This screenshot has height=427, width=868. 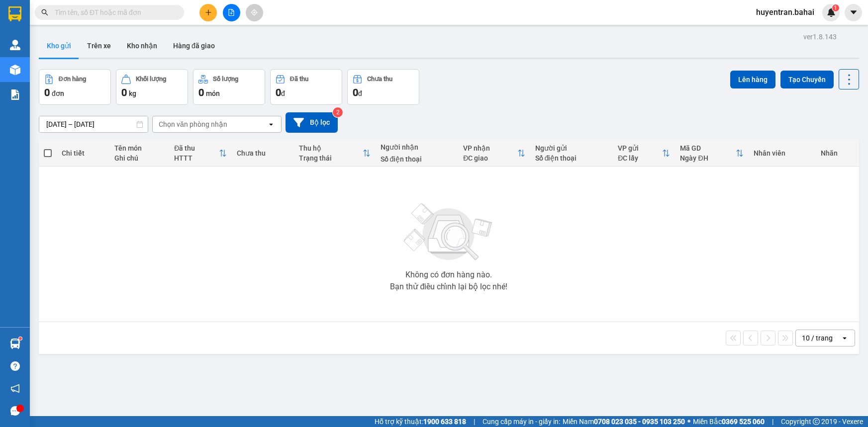 What do you see at coordinates (229, 87) in the screenshot?
I see `button: Số lượng0món` at bounding box center [229, 87].